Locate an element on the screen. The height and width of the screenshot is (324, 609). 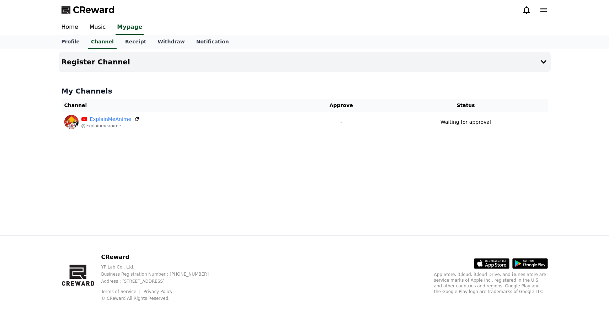
a: Receipt is located at coordinates (136, 42).